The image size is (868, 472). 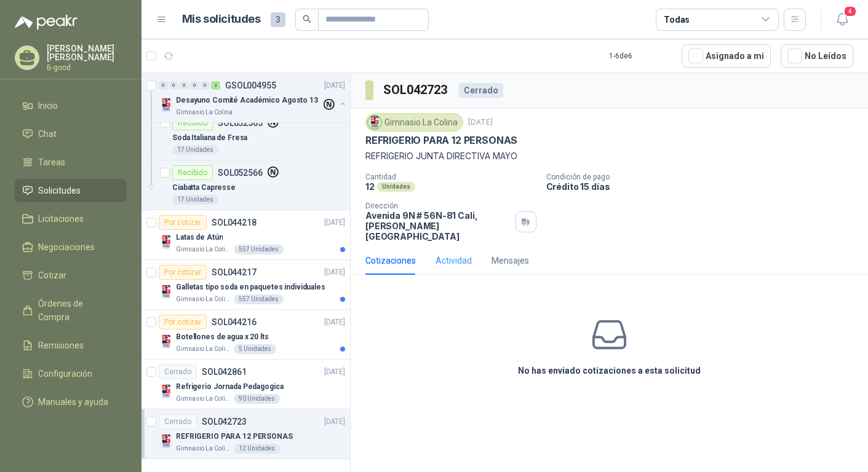 What do you see at coordinates (222, 337) in the screenshot?
I see `p: Botellones de agua x 20 lts` at bounding box center [222, 337].